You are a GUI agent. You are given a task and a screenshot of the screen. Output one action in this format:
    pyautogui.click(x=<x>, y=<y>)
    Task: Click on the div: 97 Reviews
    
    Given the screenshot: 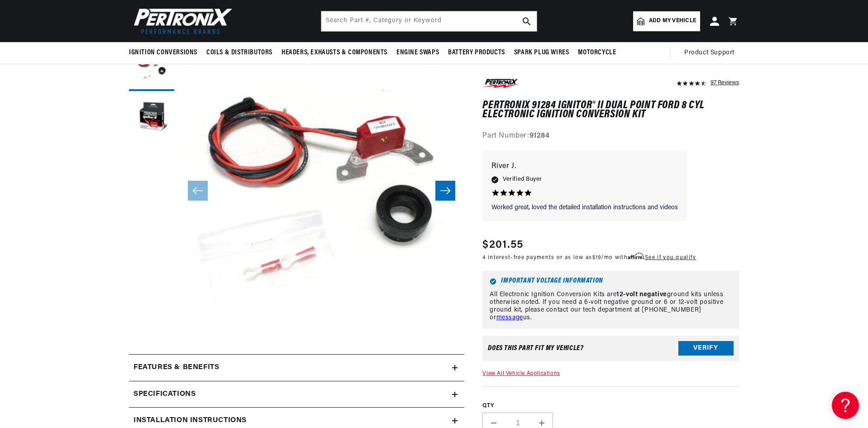 What is the action you would take?
    pyautogui.click(x=725, y=82)
    